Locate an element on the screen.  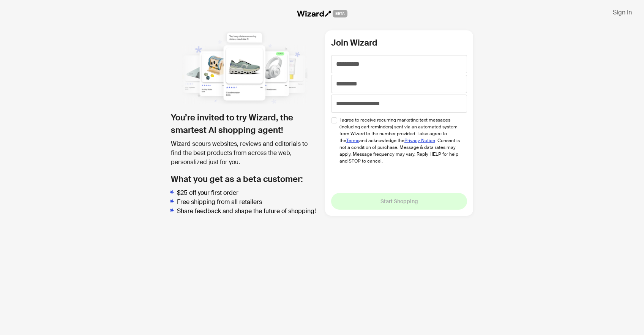
span: I agree to receive recurring marketing text messages (including cart reminders) sent via an autom... is located at coordinates (400, 140).